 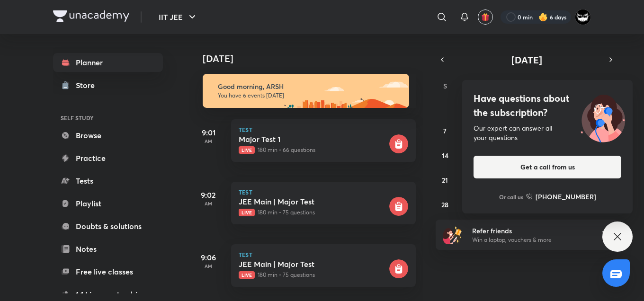 I want to click on a: Planner, so click(x=108, y=62).